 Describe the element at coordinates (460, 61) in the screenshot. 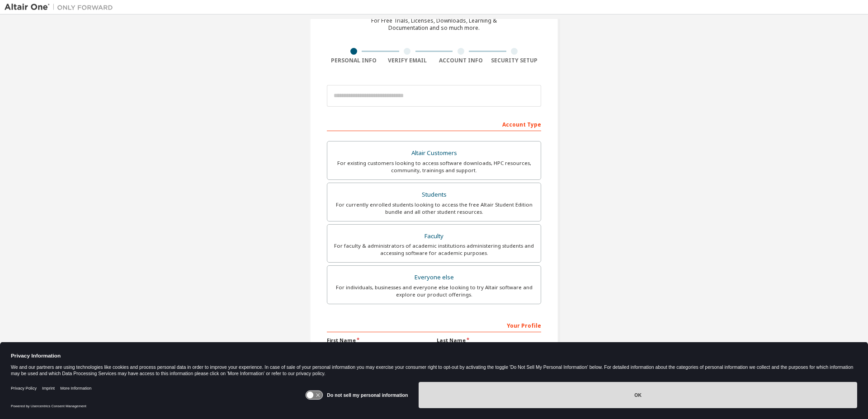

I see `div: Account Info` at that location.